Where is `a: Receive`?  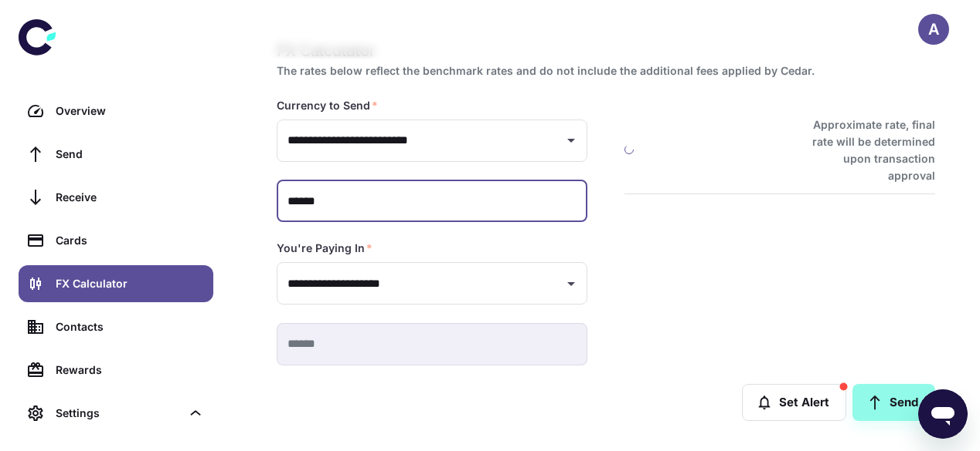 a: Receive is located at coordinates (116, 197).